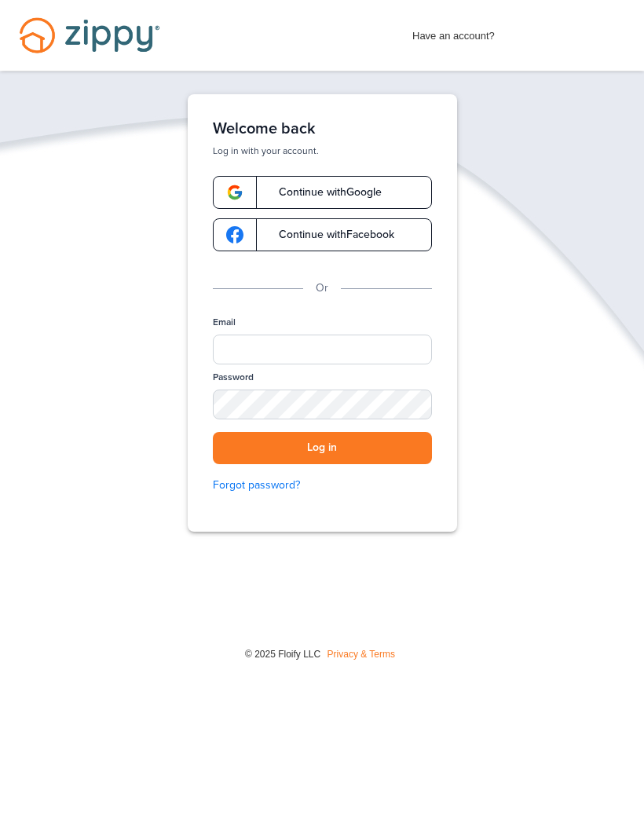 This screenshot has height=838, width=644. Describe the element at coordinates (234, 377) in the screenshot. I see `label: Password` at that location.